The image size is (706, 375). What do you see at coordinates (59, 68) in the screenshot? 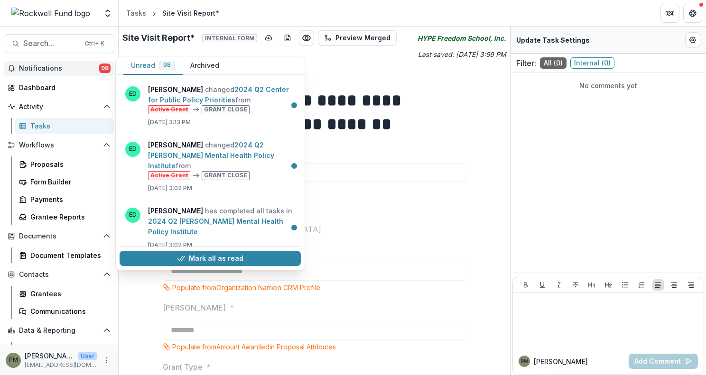
I see `button: Notifications98` at bounding box center [59, 68].